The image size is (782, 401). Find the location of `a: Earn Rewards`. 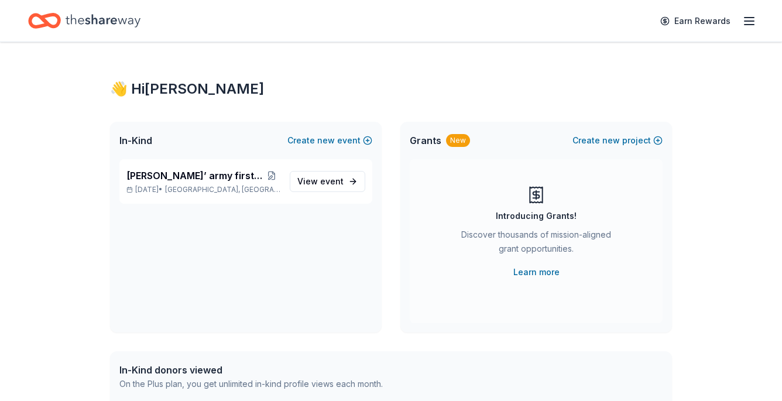

a: Earn Rewards is located at coordinates (695, 21).